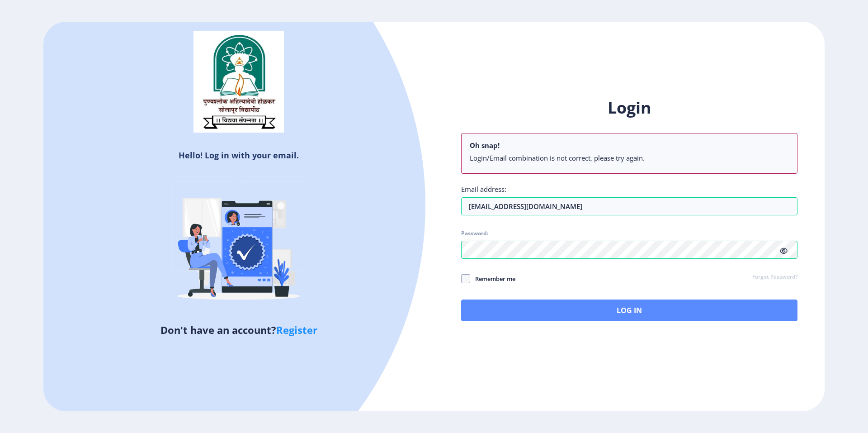 This screenshot has height=433, width=868. I want to click on li: Login/Email combination is not correct, please try again., so click(630, 158).